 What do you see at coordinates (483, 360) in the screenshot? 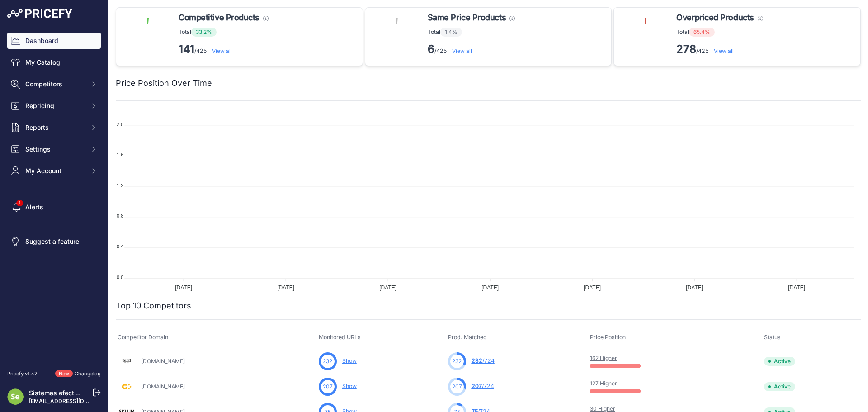
I see `a: 232/724` at bounding box center [483, 360].